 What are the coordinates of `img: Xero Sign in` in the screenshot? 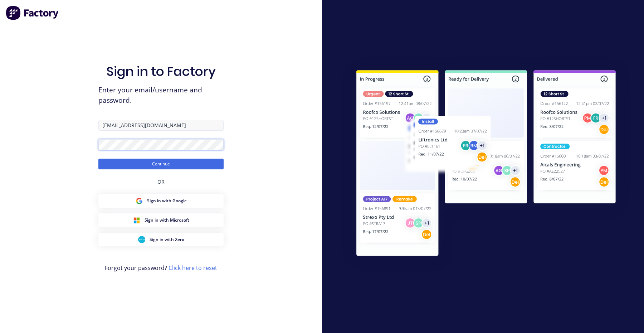 It's located at (142, 239).